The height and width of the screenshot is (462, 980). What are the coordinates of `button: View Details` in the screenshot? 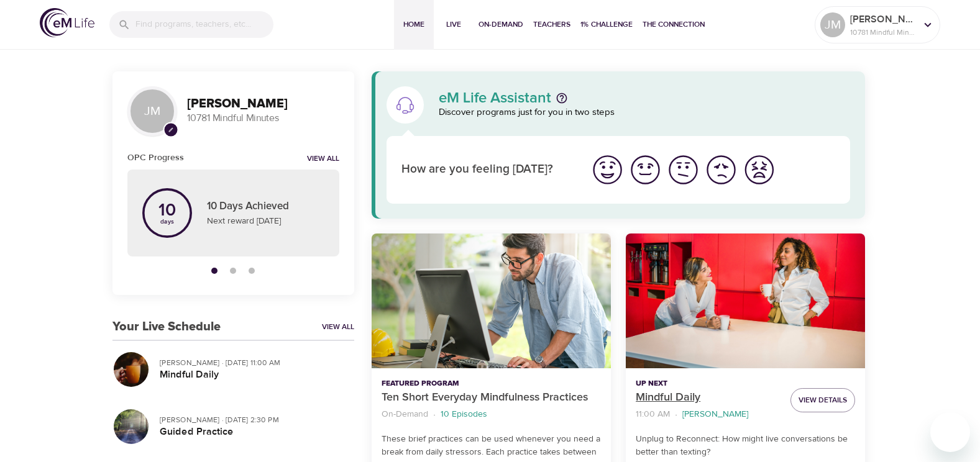 It's located at (823, 400).